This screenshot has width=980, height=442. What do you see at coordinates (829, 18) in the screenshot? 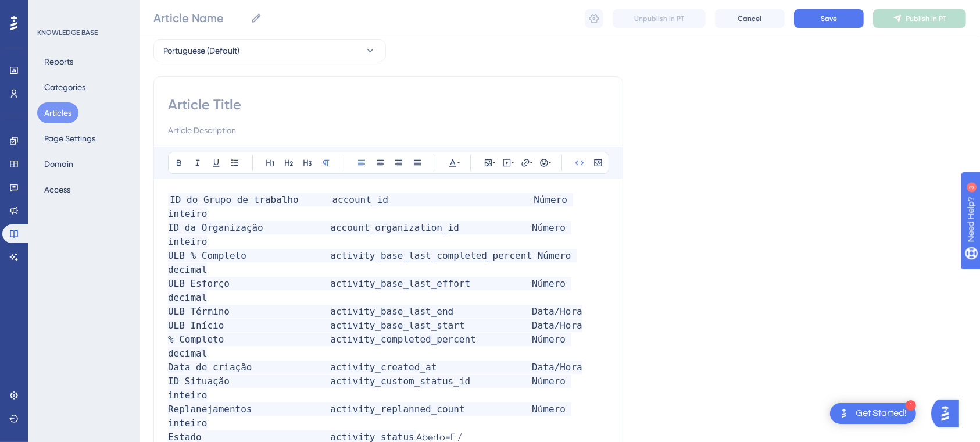
I see `span: Save` at bounding box center [829, 18].